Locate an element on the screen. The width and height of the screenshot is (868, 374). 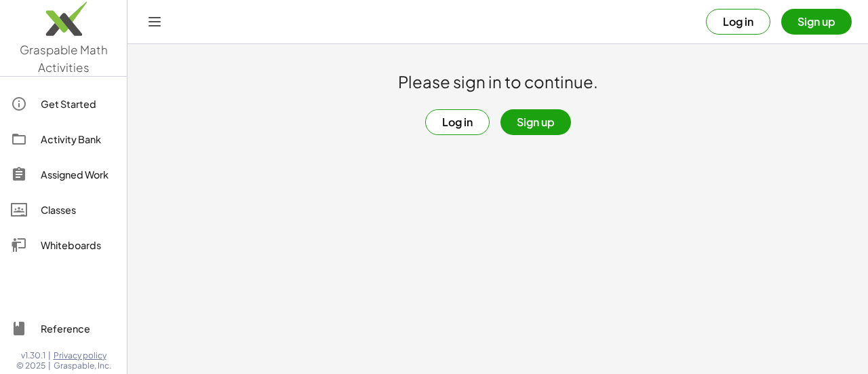
button: Toggle navigation is located at coordinates (155, 22).